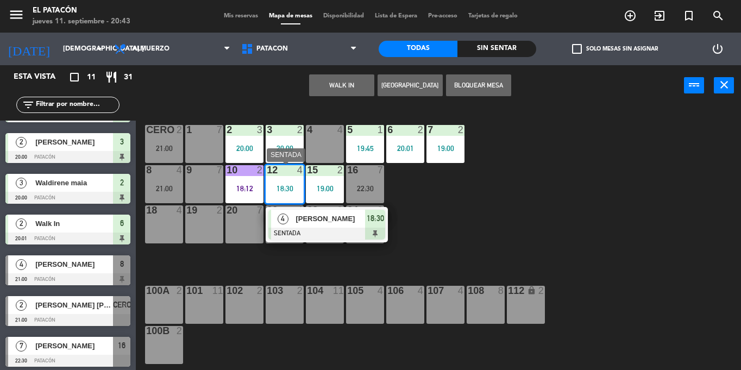  Describe the element at coordinates (307, 170) in the screenshot. I see `div: 15` at that location.